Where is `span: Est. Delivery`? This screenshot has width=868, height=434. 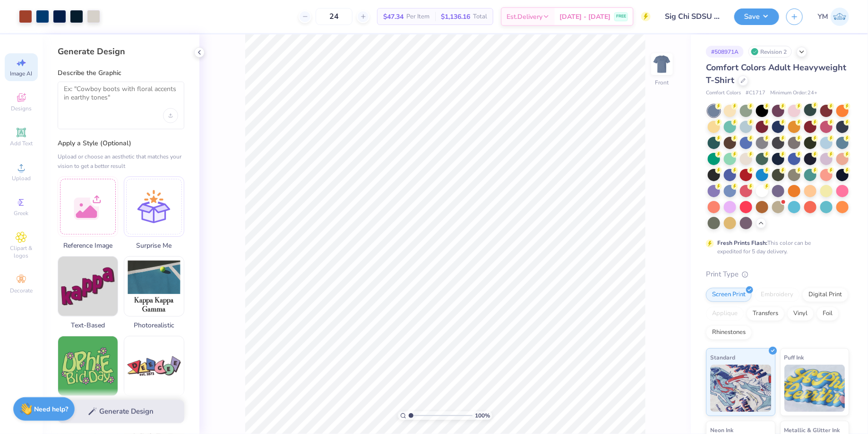
span: Est. Delivery is located at coordinates (524, 17).